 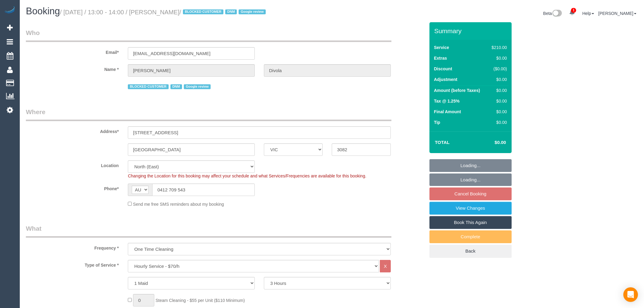 What do you see at coordinates (470, 208) in the screenshot?
I see `a: View Changes` at bounding box center [470, 208].